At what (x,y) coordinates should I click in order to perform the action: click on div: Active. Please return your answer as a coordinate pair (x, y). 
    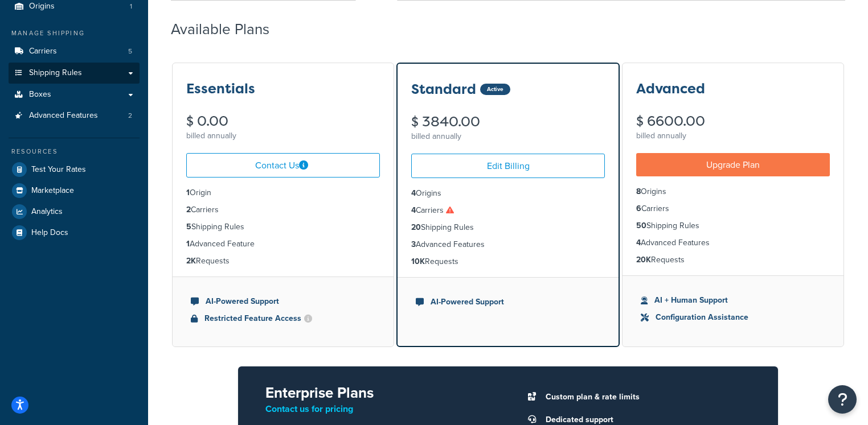
    Looking at the image, I should click on (495, 89).